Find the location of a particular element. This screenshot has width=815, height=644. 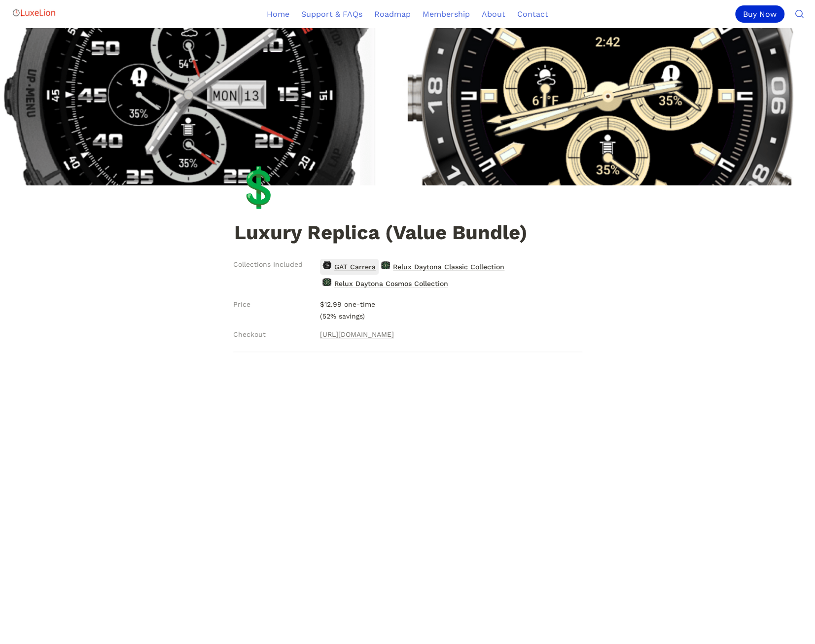

span: Checkout is located at coordinates (249, 334).